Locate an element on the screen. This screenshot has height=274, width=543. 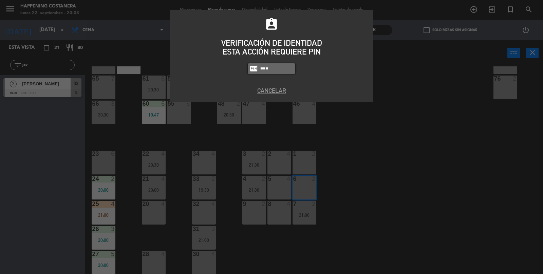
input: 1234 is located at coordinates (277, 69).